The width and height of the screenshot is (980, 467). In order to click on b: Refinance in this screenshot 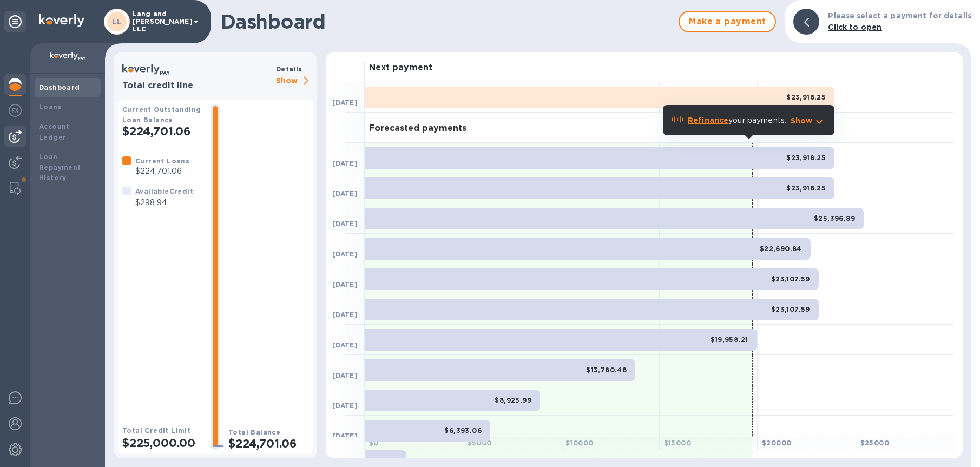, I will do `click(708, 120)`.